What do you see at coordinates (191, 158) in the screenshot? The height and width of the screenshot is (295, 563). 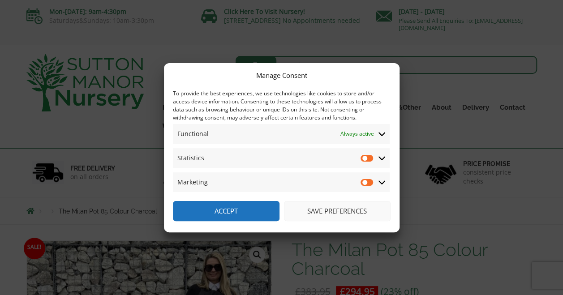 I see `span: Statistics` at bounding box center [191, 158].